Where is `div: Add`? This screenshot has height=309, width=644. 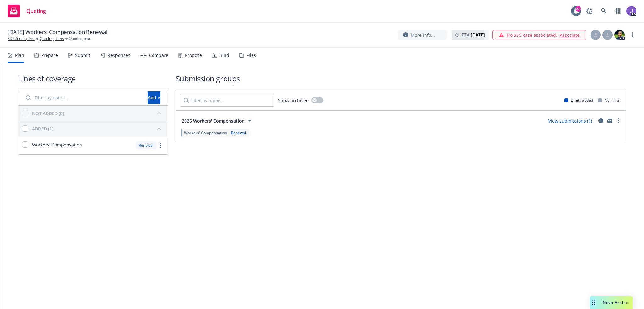 div: Add is located at coordinates (154, 98).